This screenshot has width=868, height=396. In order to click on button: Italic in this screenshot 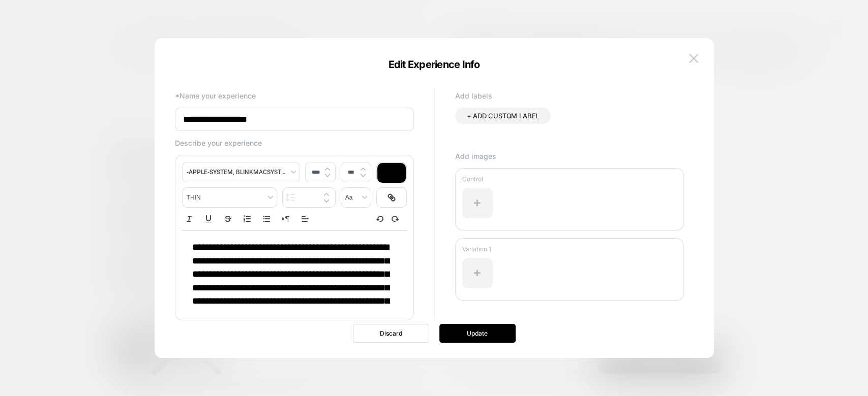, I will do `click(189, 219)`.